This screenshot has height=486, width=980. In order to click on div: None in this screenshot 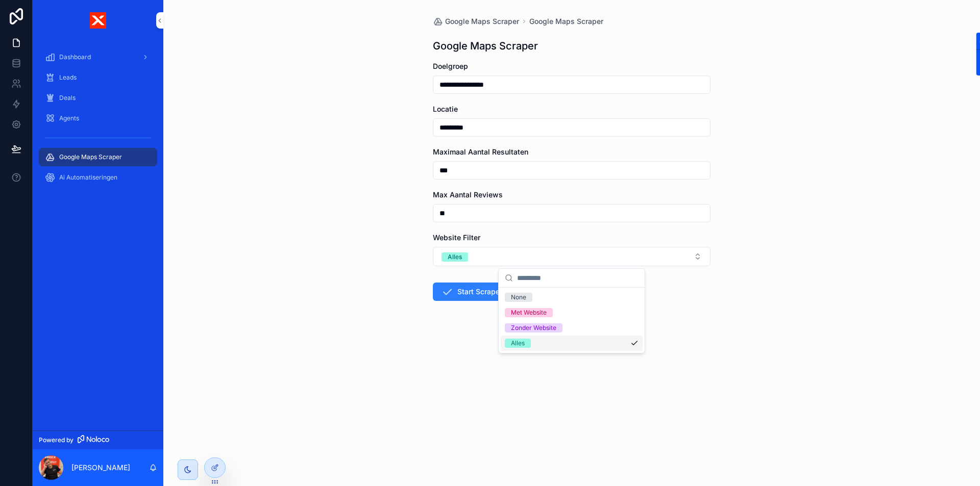, I will do `click(518, 297)`.